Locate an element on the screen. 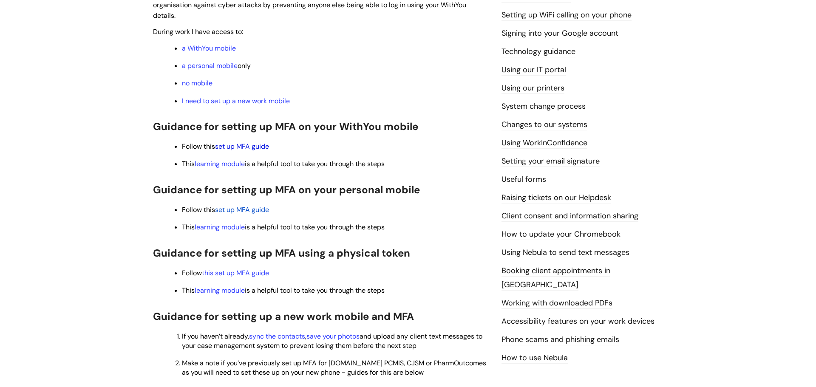 The width and height of the screenshot is (816, 387). a: Accessibility features on your work devices is located at coordinates (578, 322).